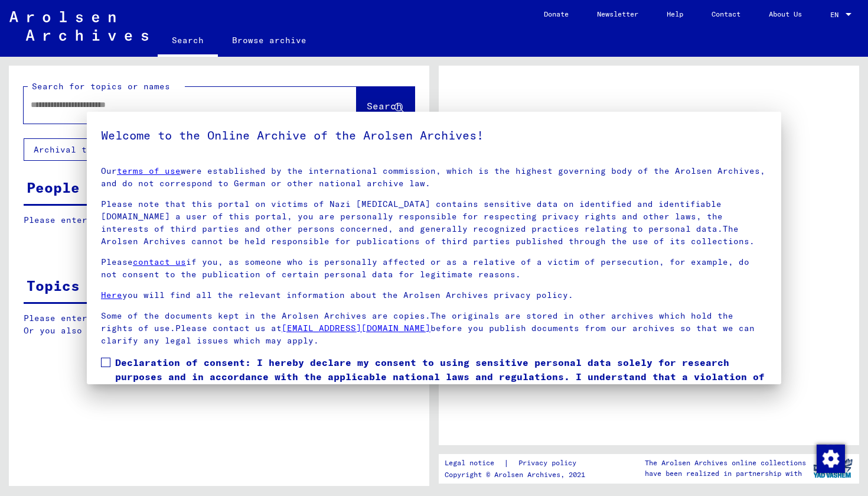 This screenshot has height=496, width=868. I want to click on p: you will find all the relevant information about the Arolsen Archives privacy policy., so click(434, 295).